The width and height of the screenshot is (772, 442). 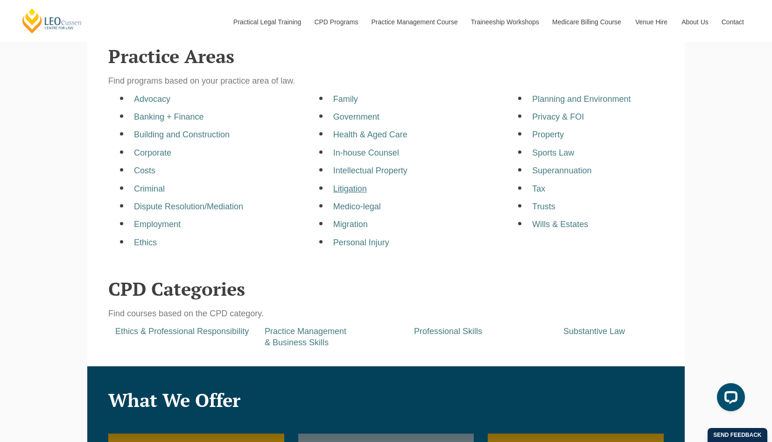 I want to click on a: About Us, so click(x=695, y=22).